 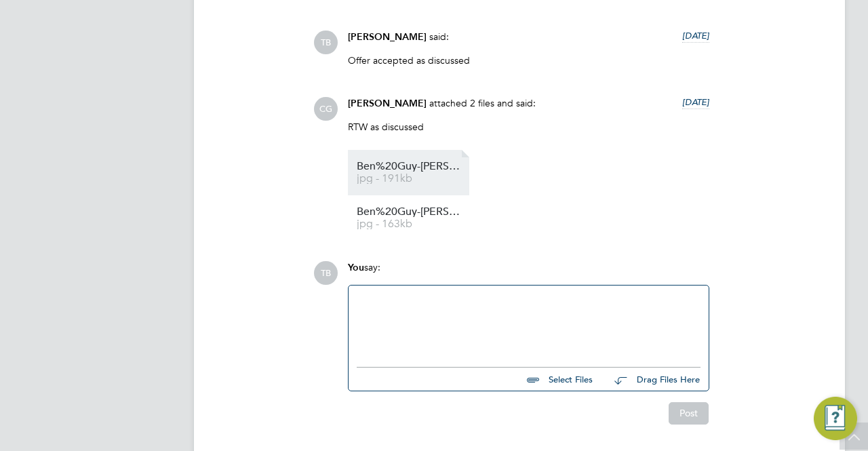 I want to click on span: attached 2 files and said:, so click(x=482, y=103).